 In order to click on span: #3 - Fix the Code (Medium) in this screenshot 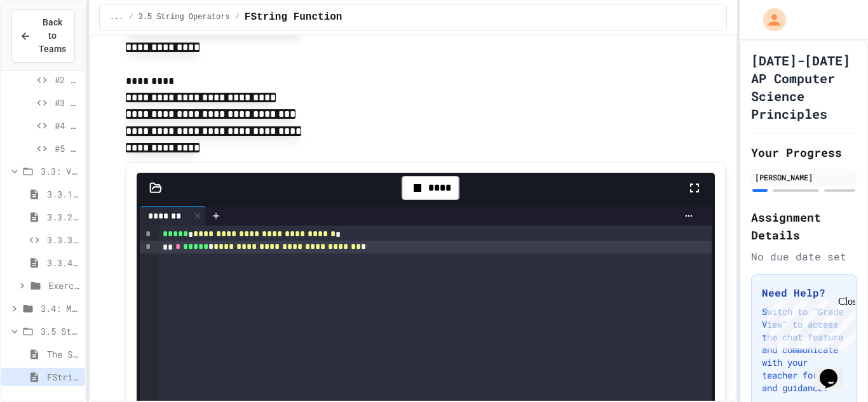, I will do `click(67, 102)`.